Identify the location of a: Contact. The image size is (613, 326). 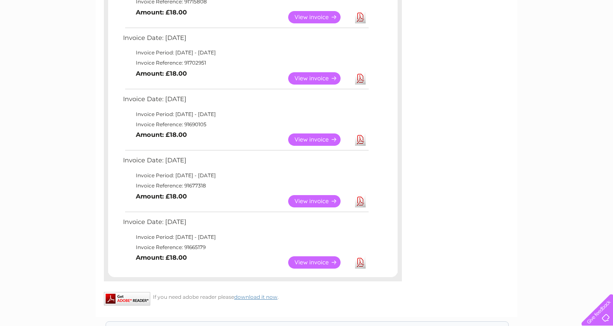
(566, 39).